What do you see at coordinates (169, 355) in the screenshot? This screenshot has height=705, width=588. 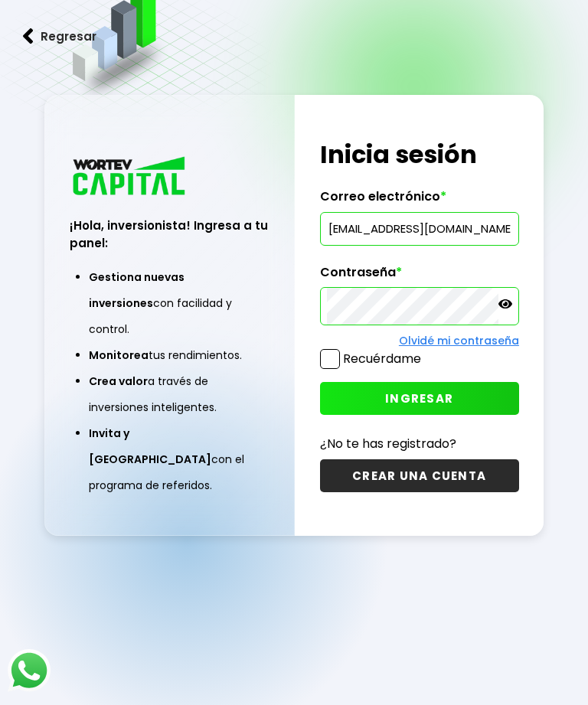 I see `li: tus rendimientos.` at bounding box center [169, 355].